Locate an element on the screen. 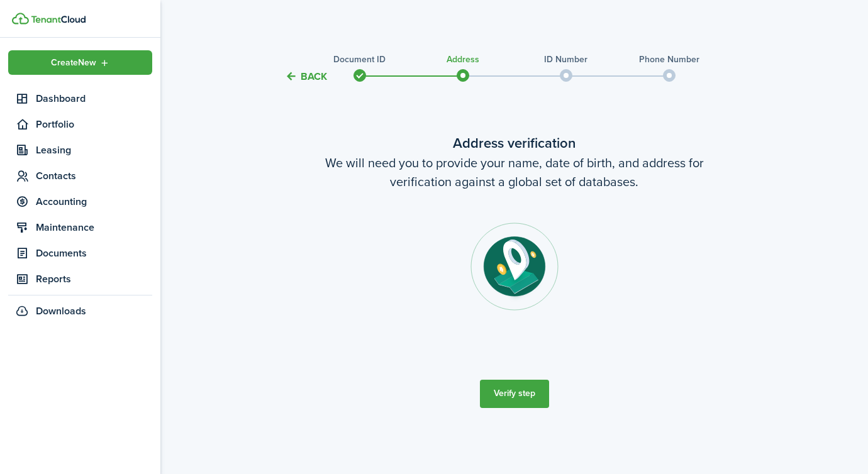 Image resolution: width=868 pixels, height=474 pixels. button: Verify step is located at coordinates (514, 394).